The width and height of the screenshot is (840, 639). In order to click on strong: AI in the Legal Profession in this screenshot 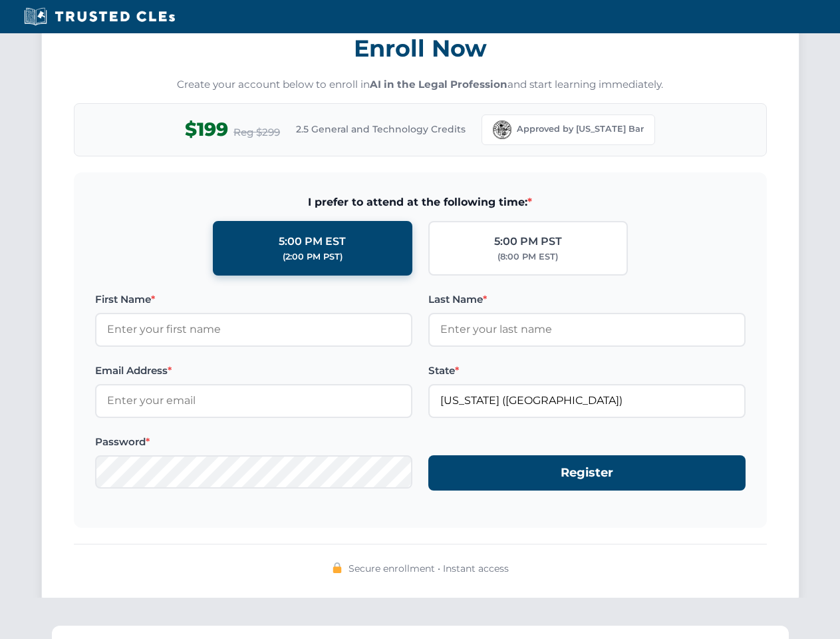, I will do `click(438, 84)`.